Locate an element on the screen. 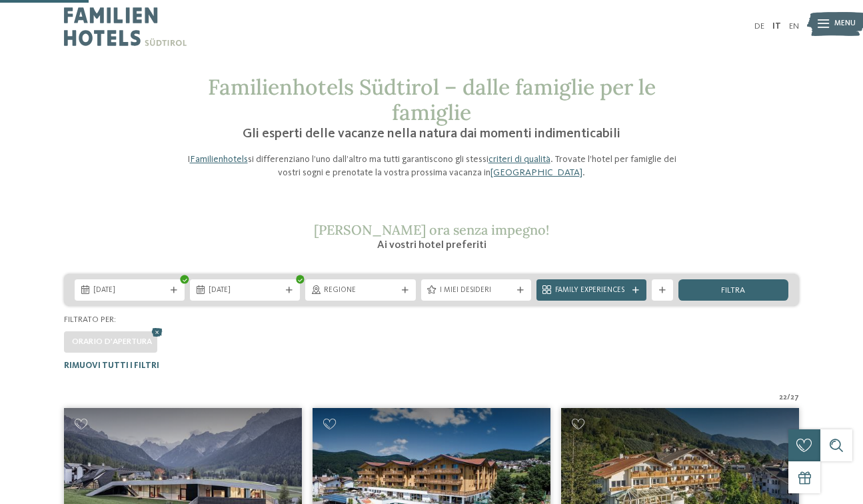 The width and height of the screenshot is (863, 504). span: Gli esperti delle vacanze nella natura dai momenti indimenticabili is located at coordinates (431, 134).